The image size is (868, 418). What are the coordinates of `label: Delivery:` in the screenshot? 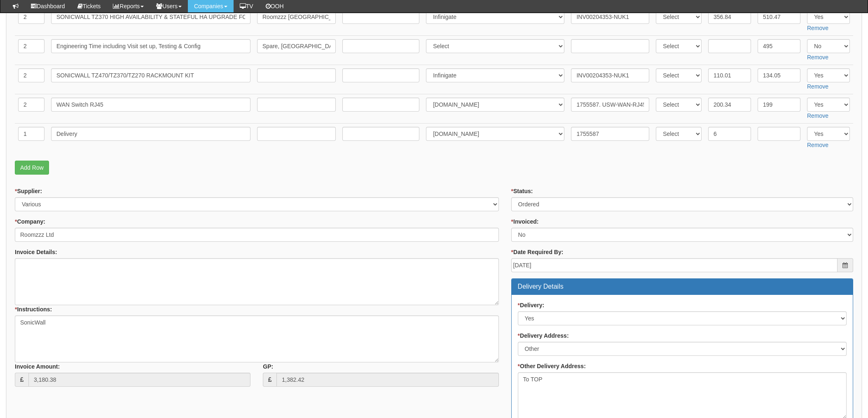 It's located at (531, 305).